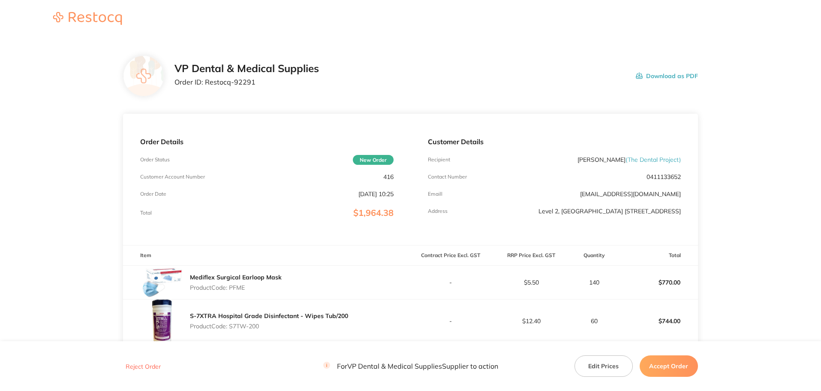 Image resolution: width=821 pixels, height=391 pixels. What do you see at coordinates (531, 282) in the screenshot?
I see `p: $5.50` at bounding box center [531, 282].